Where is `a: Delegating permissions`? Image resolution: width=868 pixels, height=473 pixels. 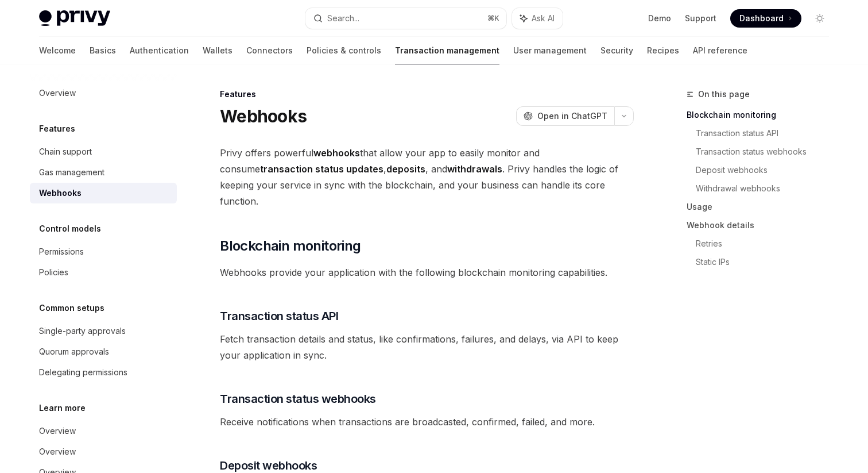 a: Delegating permissions is located at coordinates (104, 372).